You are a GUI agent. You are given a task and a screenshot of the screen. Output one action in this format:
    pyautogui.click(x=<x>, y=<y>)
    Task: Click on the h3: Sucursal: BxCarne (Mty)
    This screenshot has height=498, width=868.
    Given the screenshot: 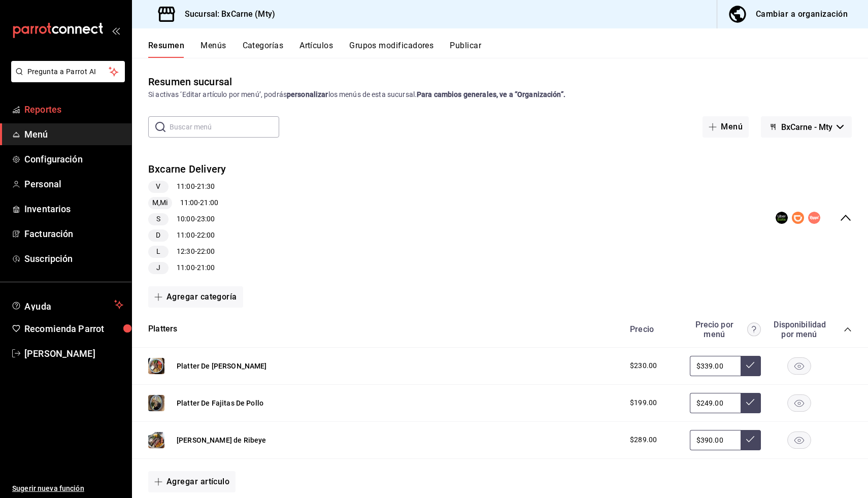 What is the action you would take?
    pyautogui.click(x=226, y=14)
    